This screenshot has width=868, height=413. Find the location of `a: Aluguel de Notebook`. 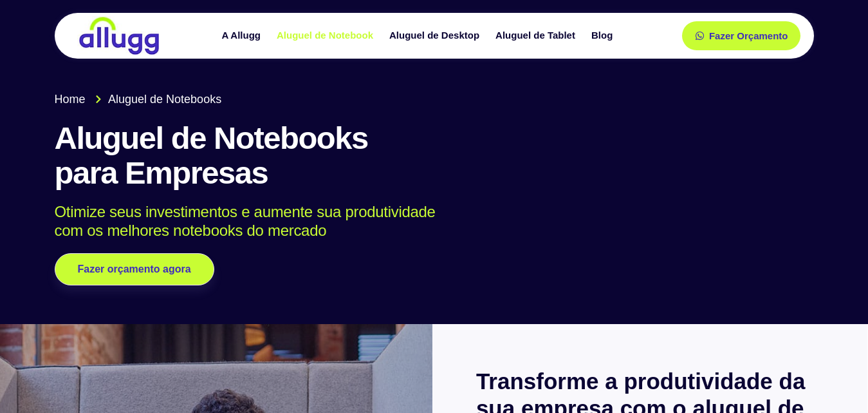

a: Aluguel de Notebook is located at coordinates (326, 35).